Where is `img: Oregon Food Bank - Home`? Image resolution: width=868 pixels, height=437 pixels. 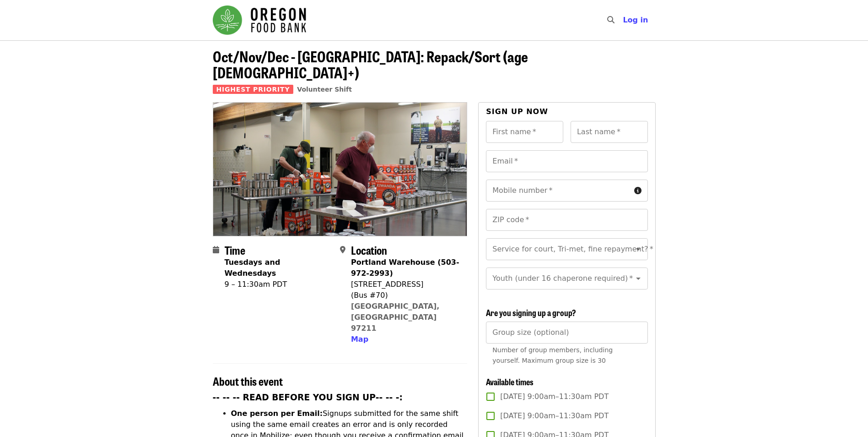
img: Oregon Food Bank - Home is located at coordinates (259, 20).